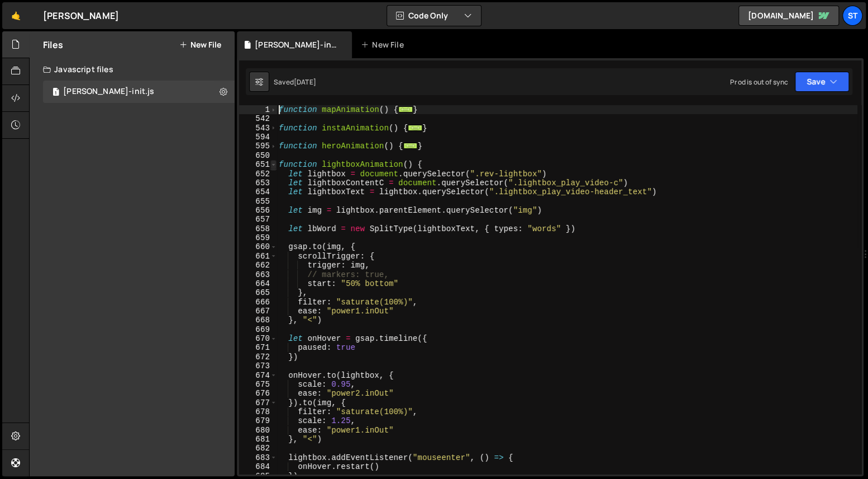 The width and height of the screenshot is (868, 479). What do you see at coordinates (138, 91) in the screenshot?
I see `div: 16692/45602.js` at bounding box center [138, 91].